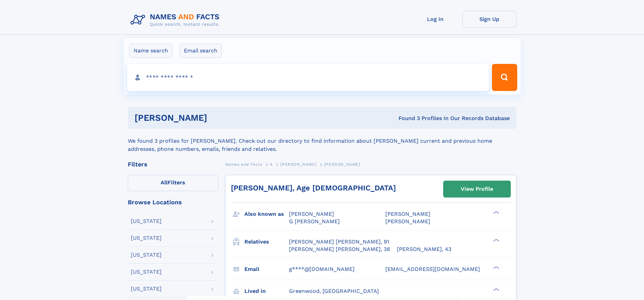  Describe the element at coordinates (201, 51) in the screenshot. I see `label: Email search` at that location.